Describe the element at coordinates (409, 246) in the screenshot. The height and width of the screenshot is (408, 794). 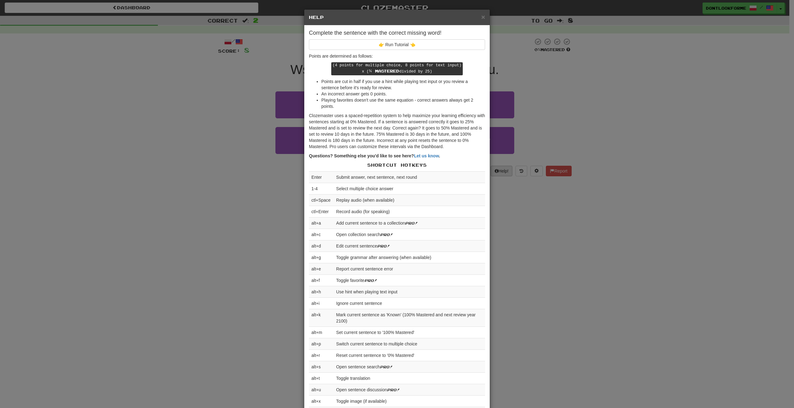
I see `td: Edit current sentence` at that location.